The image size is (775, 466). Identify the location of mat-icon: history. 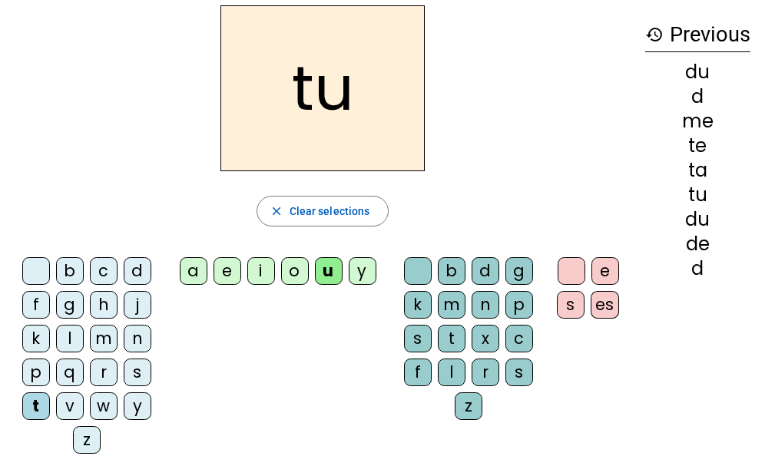
(655, 35).